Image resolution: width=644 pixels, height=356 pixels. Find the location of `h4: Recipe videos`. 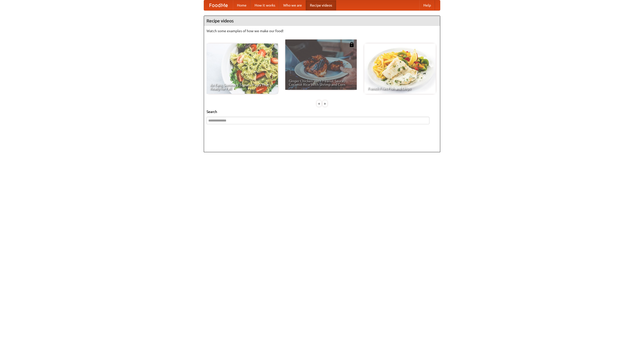

h4: Recipe videos is located at coordinates (322, 21).